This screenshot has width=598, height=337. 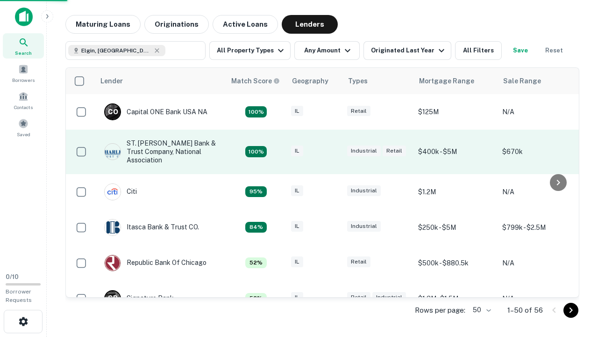 What do you see at coordinates (540, 227) in the screenshot?
I see `td: $799k - $2.5M` at bounding box center [540, 227].